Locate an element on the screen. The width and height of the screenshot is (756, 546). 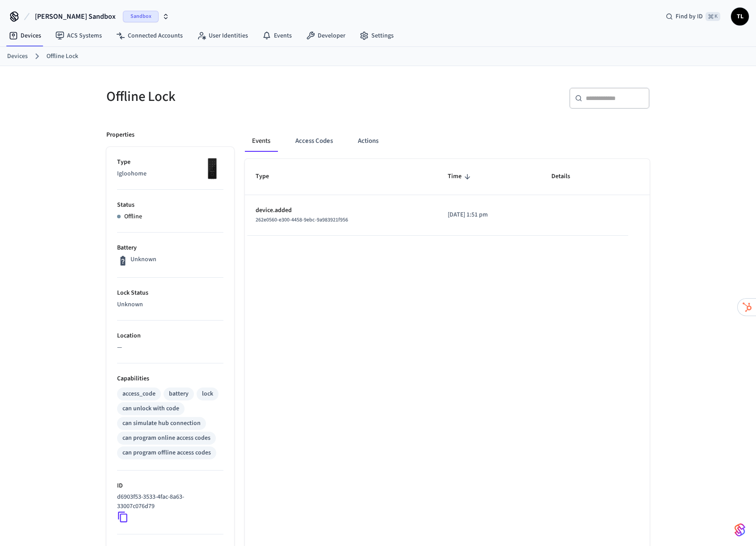
div: ant example is located at coordinates (447, 141).